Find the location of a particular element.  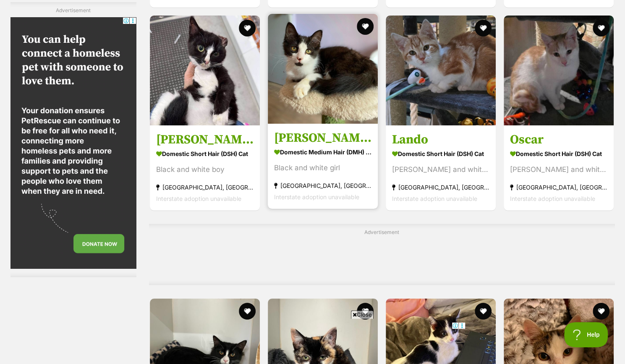

strong: Domestic Medium Hair (DMH) Cat is located at coordinates (322, 152).